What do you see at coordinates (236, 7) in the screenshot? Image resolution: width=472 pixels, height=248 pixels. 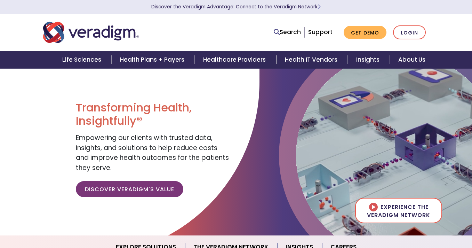 I see `a: Discover the Veradigm Advantage: Connect to the Veradigm NetworkLearn More` at bounding box center [236, 7].